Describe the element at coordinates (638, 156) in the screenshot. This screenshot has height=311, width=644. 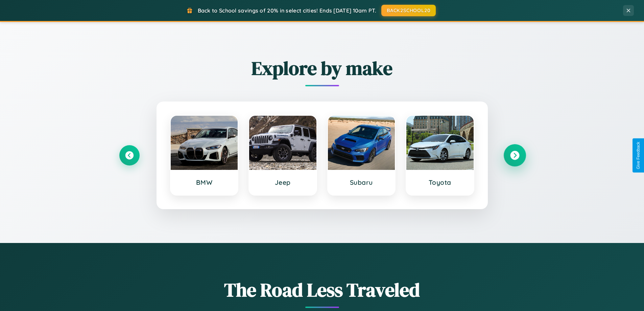
I see `div: Give Feedback` at that location.